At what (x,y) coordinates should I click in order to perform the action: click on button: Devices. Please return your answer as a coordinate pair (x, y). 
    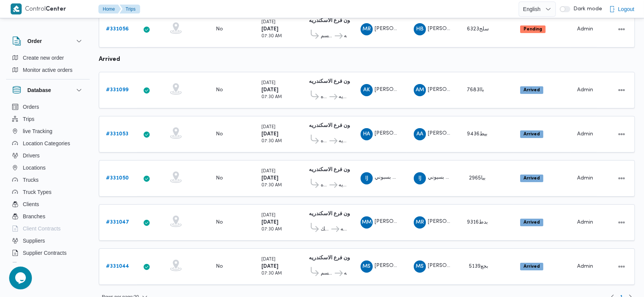
    Looking at the image, I should click on (48, 265).